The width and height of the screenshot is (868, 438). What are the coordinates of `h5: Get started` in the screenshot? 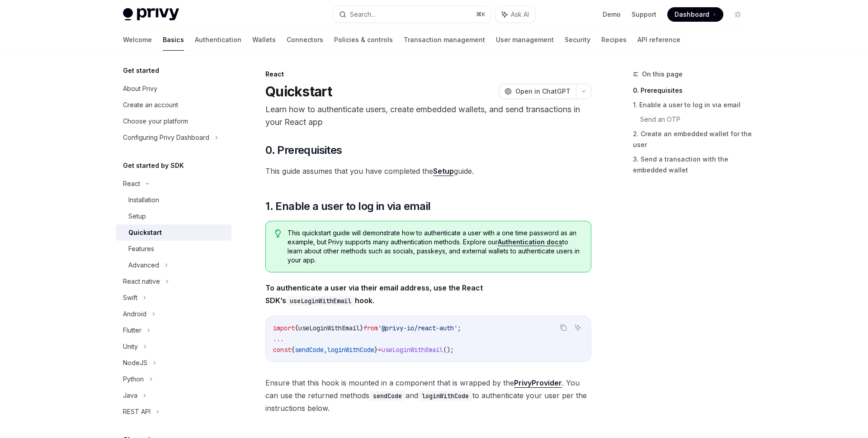 It's located at (141, 71).